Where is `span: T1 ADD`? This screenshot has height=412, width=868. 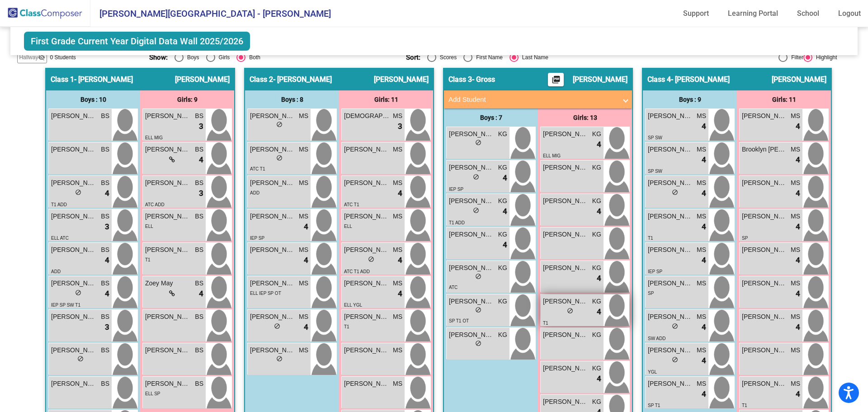 span: T1 ADD is located at coordinates (457, 223).